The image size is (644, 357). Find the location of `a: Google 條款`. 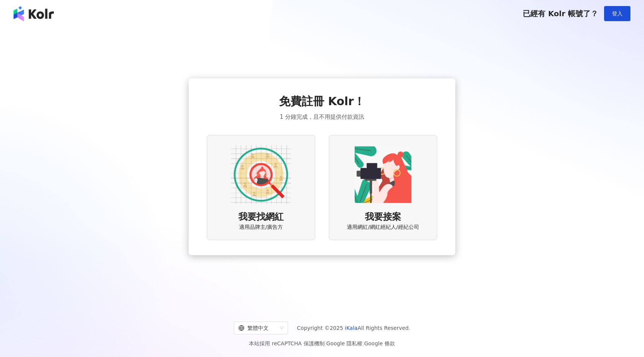

a: Google 條款 is located at coordinates (380, 343).